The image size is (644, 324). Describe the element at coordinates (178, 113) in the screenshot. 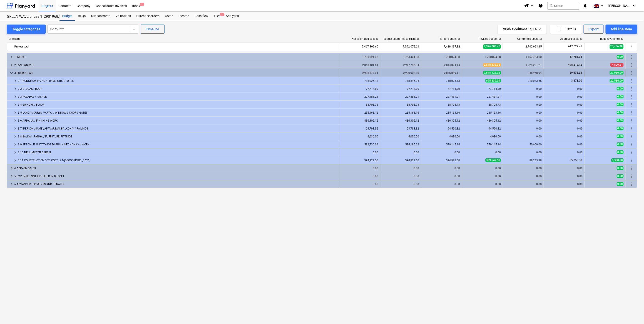

I see `div: 3.5 LANGAI; DURYS; VARTAI / WINDOWS; DOORS; GATES` at that location.